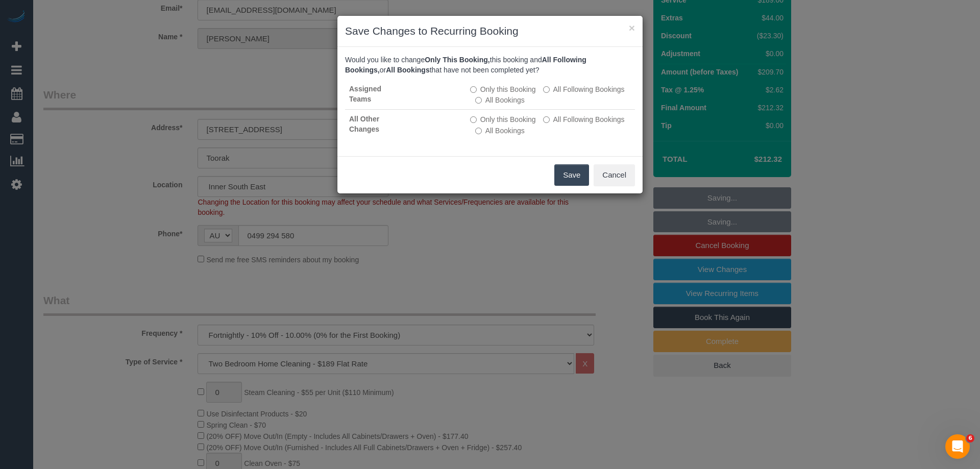 This screenshot has width=980, height=469. I want to click on b: Only This Booking,, so click(457, 60).